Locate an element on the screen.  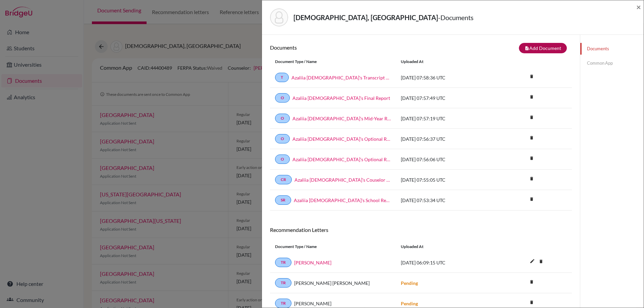
button: Close is located at coordinates (639, 7).